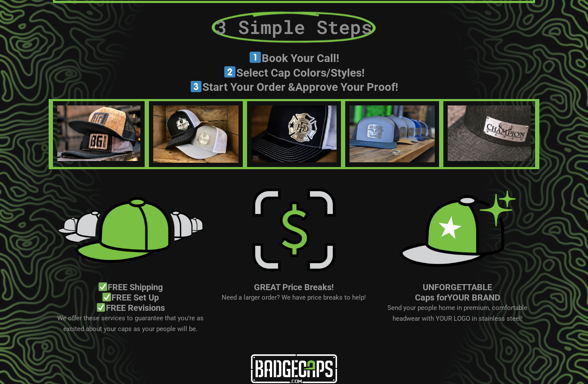 This screenshot has height=384, width=588. What do you see at coordinates (293, 298) in the screenshot?
I see `span: Need a larger order? We have price breaks to help!` at bounding box center [293, 298].